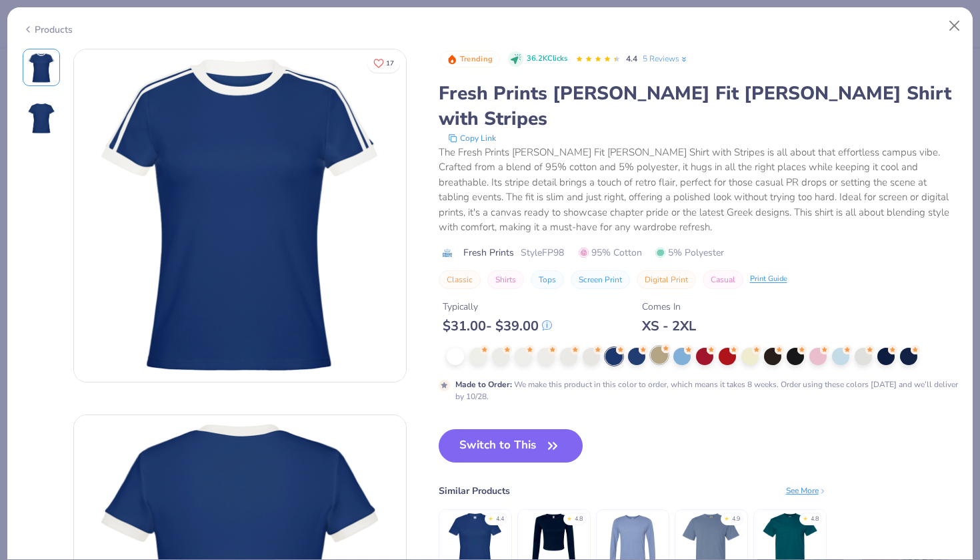  I want to click on span: Fresh Prints, so click(489, 252).